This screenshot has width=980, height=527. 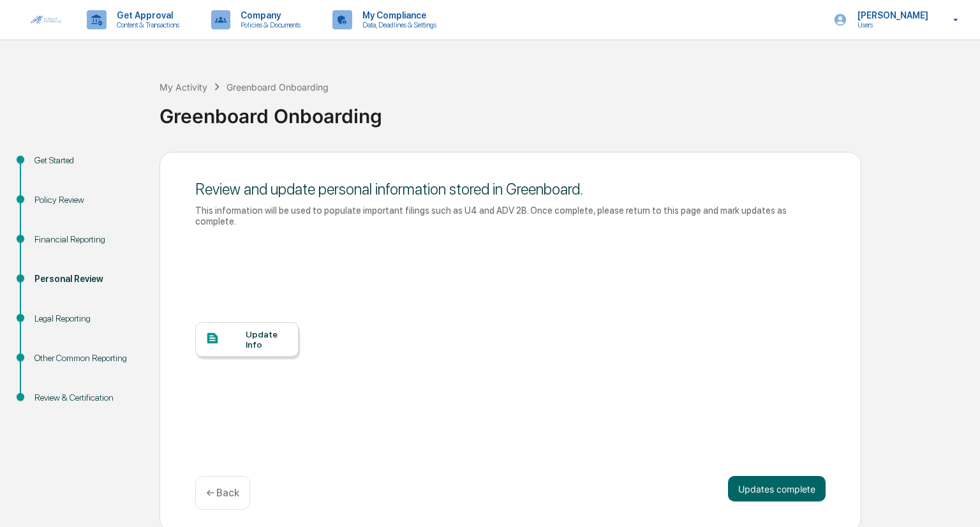 What do you see at coordinates (222, 493) in the screenshot?
I see `p: ← Back` at bounding box center [222, 493].